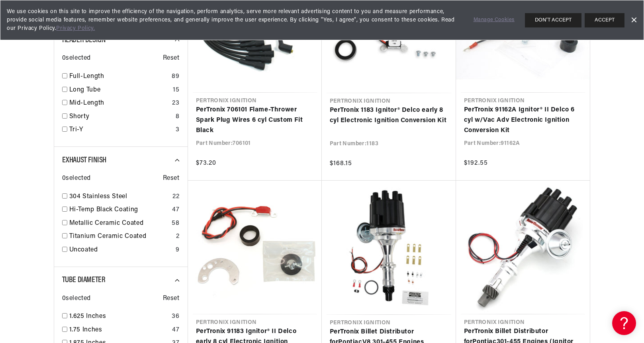  I want to click on a: Shorty, so click(121, 117).